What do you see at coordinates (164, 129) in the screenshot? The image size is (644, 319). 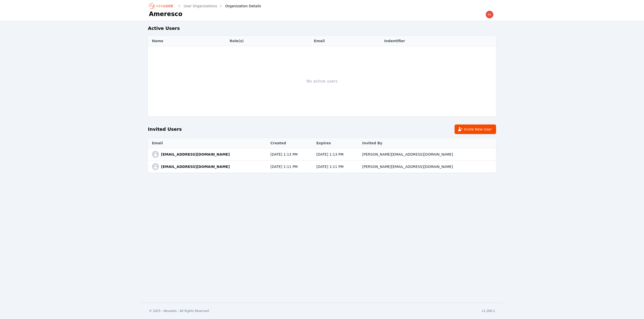 I see `span: Invited Users` at bounding box center [164, 129].